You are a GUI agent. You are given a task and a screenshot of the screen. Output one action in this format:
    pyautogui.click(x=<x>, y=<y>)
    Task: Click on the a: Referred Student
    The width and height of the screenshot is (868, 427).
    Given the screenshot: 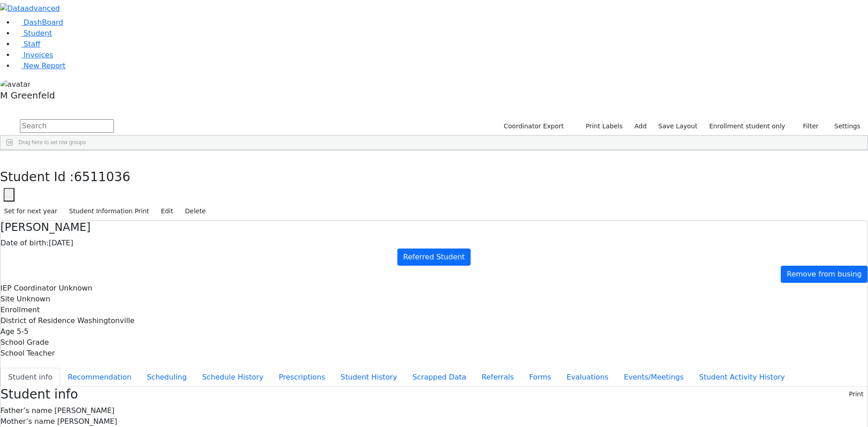 What is the action you would take?
    pyautogui.click(x=434, y=257)
    